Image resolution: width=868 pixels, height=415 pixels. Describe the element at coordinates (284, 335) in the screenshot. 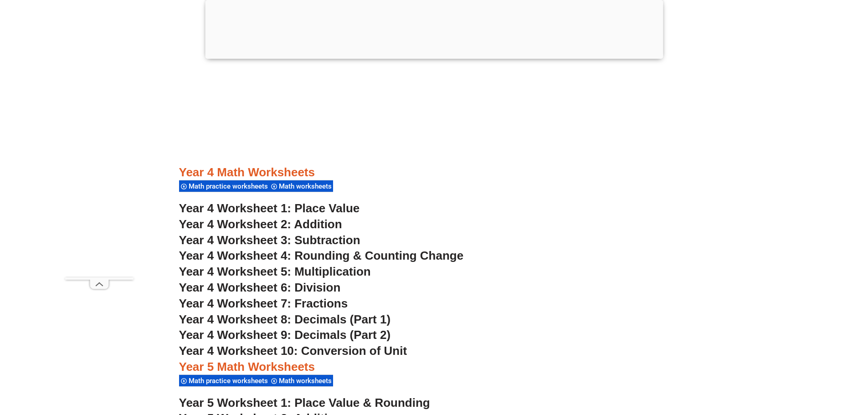

I see `span: Year 4 Worksheet 9: Decimals (Part 2)` at that location.